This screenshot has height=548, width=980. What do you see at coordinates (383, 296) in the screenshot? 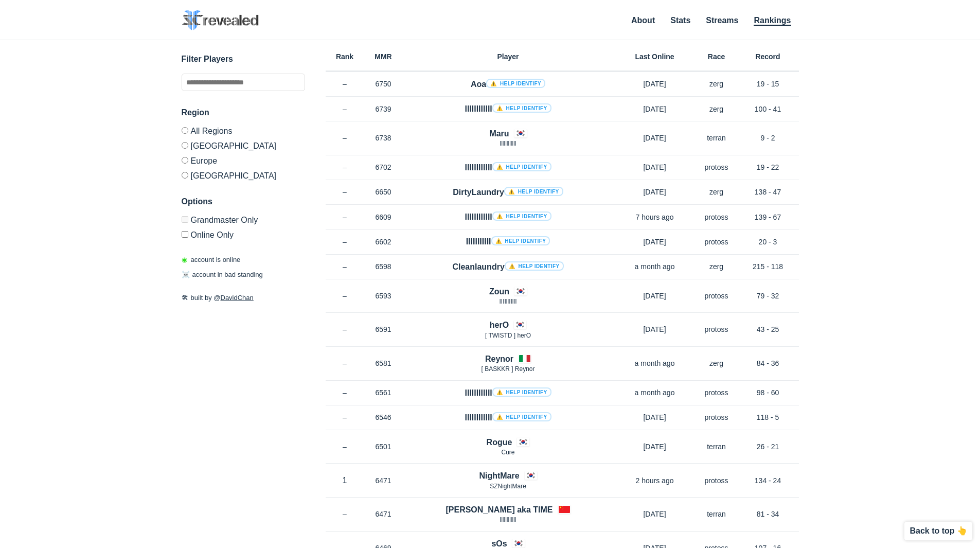
I see `p: 6593` at bounding box center [383, 296].